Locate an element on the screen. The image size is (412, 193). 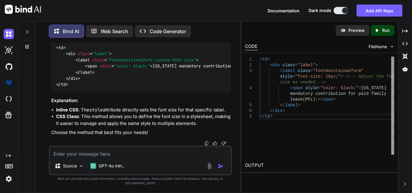
div: 4 is located at coordinates (248, 88).